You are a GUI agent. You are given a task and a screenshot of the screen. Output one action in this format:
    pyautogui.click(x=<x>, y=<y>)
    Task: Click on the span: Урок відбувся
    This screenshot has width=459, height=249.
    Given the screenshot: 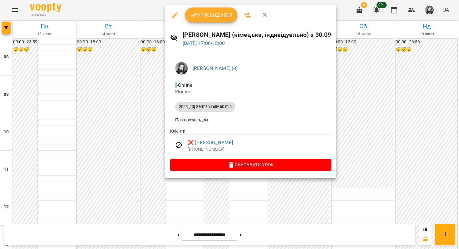 What is the action you would take?
    pyautogui.click(x=211, y=15)
    